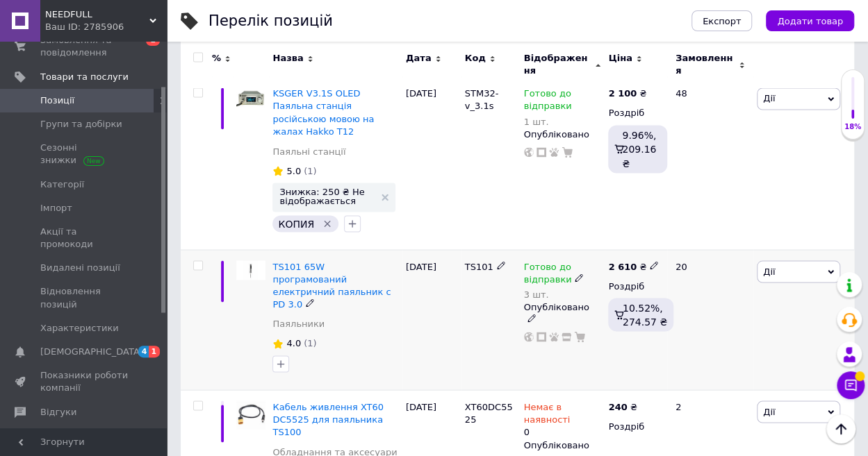 The width and height of the screenshot is (868, 456). I want to click on img: TS101 65W программируемый электрический паяльник c PD 3.0, so click(251, 270).